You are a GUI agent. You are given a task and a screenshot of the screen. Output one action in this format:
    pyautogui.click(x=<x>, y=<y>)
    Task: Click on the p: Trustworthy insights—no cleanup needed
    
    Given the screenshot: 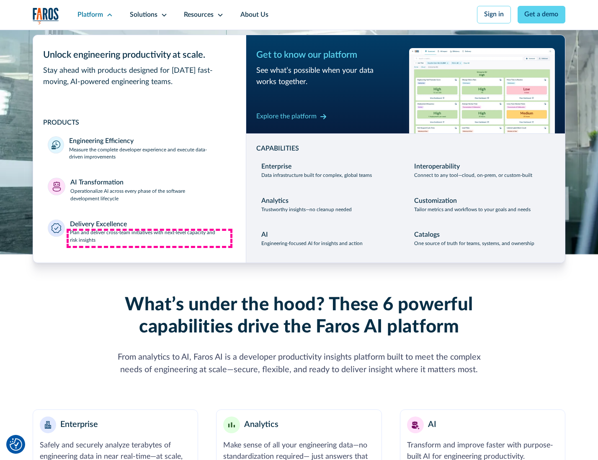 What is the action you would take?
    pyautogui.click(x=306, y=210)
    